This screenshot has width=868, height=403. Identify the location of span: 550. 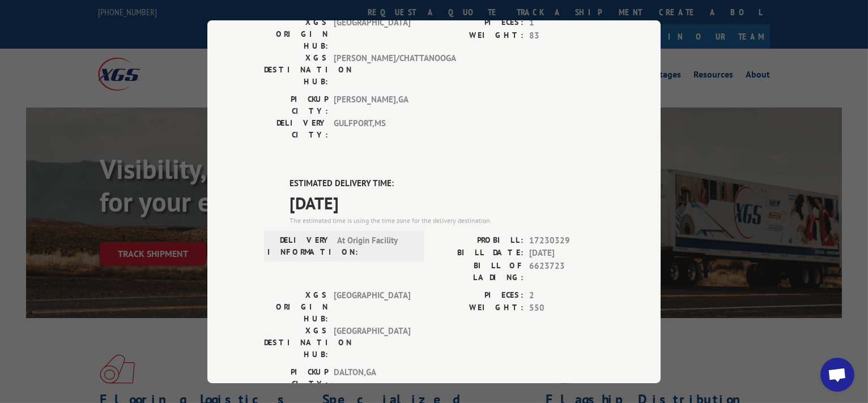
(566, 308).